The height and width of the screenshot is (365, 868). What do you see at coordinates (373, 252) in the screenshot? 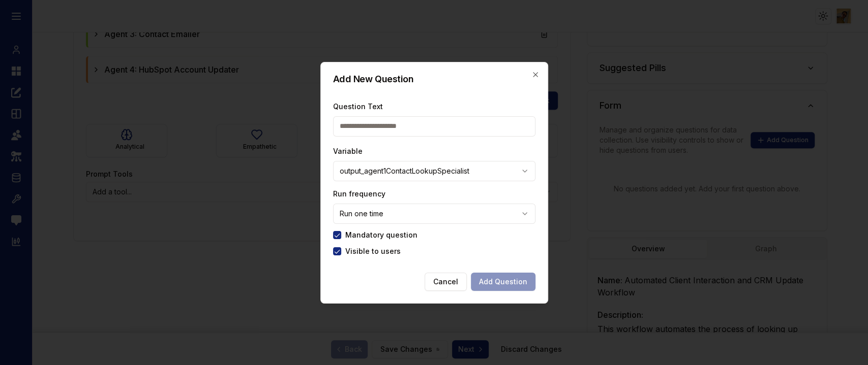
I see `label: Visible to users` at bounding box center [373, 252].